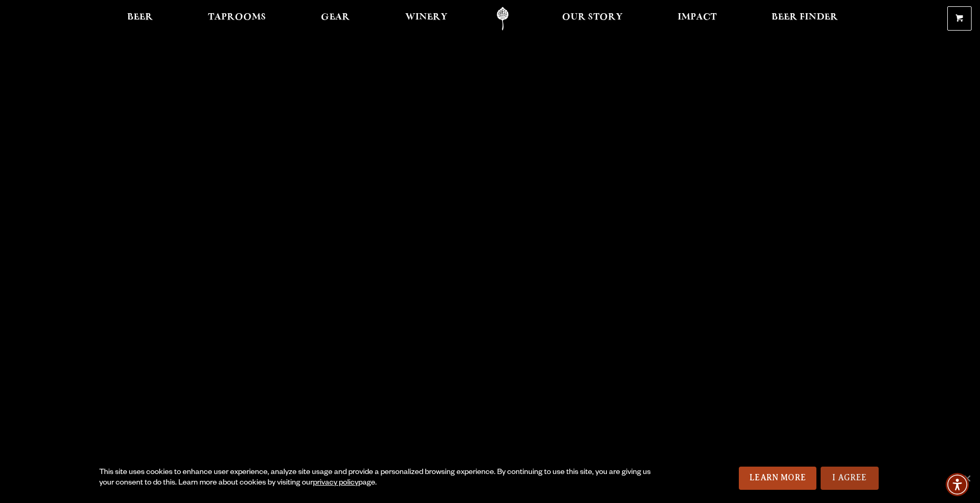 This screenshot has width=980, height=503. Describe the element at coordinates (850, 478) in the screenshot. I see `a: I Agree` at that location.